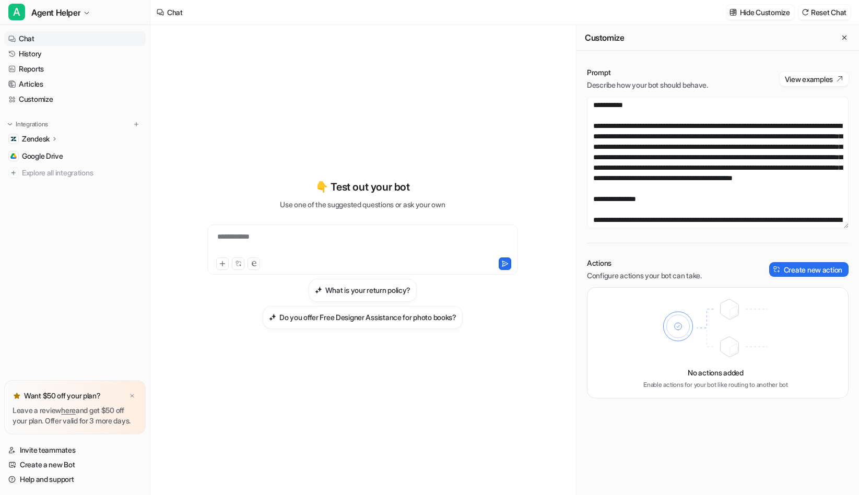 Image resolution: width=859 pixels, height=495 pixels. Describe the element at coordinates (75, 99) in the screenshot. I see `a: Customize` at that location.